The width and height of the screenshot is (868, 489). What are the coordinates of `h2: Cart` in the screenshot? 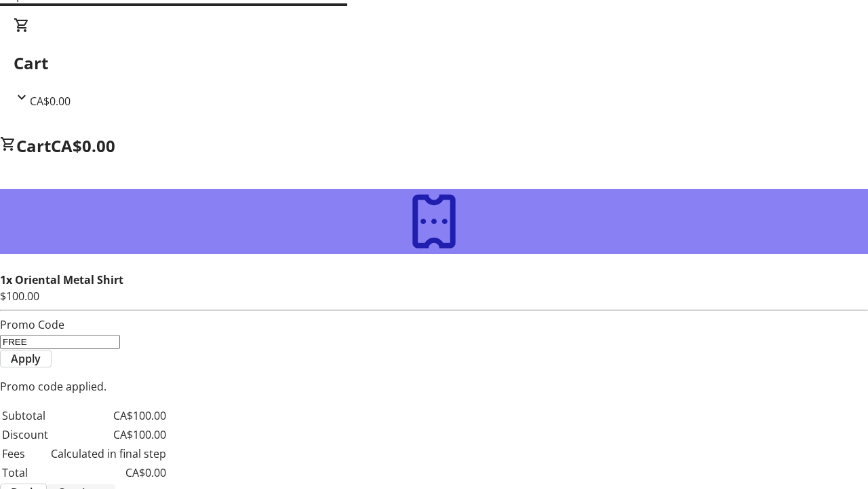 It's located at (434, 63).